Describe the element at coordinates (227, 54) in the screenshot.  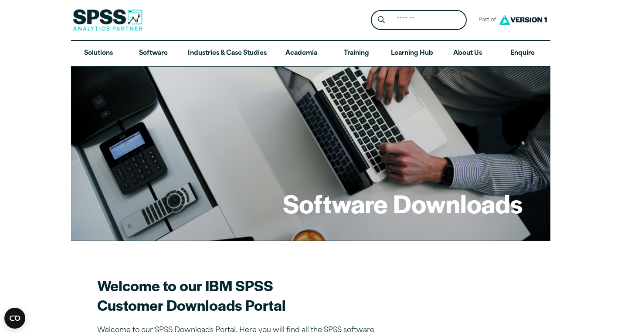
I see `a: Industries & Case Studies` at that location.